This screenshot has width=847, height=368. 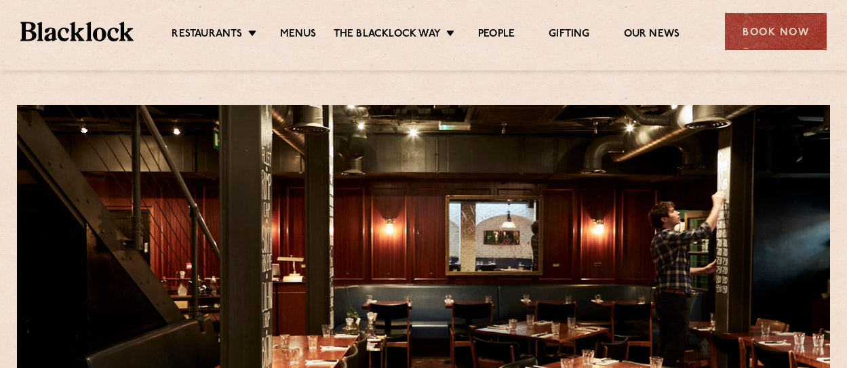 What do you see at coordinates (497, 35) in the screenshot?
I see `a: People` at bounding box center [497, 35].